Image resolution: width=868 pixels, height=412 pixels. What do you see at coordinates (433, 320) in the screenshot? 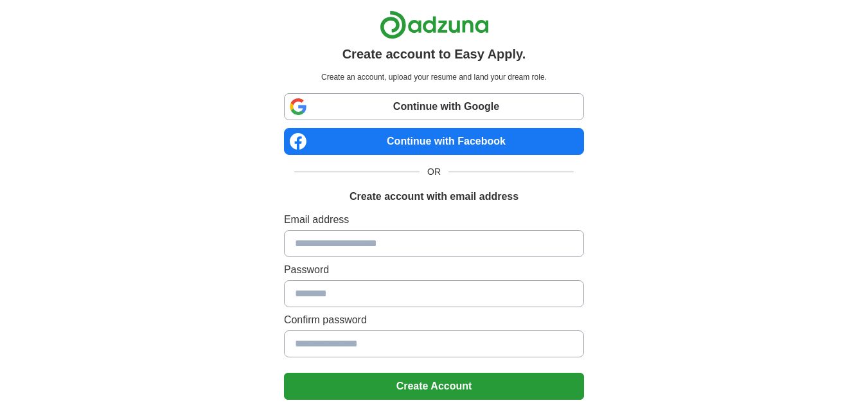
I see `label: Confirm password` at bounding box center [433, 320].